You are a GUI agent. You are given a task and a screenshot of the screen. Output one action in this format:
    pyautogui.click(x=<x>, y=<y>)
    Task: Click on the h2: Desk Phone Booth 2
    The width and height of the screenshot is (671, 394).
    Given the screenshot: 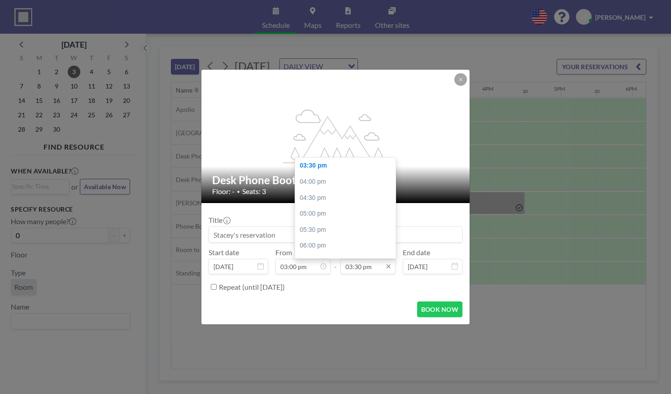 What is the action you would take?
    pyautogui.click(x=336, y=180)
    